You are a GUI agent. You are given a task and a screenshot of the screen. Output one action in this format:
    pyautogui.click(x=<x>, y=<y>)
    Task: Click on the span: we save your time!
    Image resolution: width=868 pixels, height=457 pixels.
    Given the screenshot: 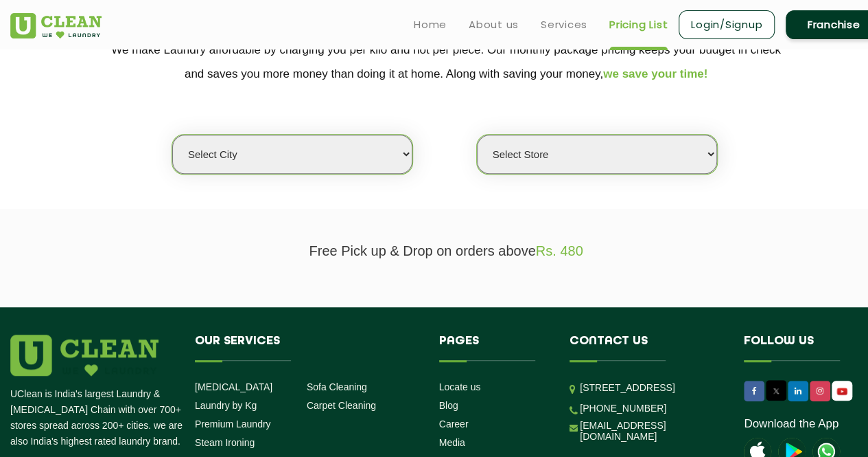 What is the action you would take?
    pyautogui.click(x=655, y=74)
    